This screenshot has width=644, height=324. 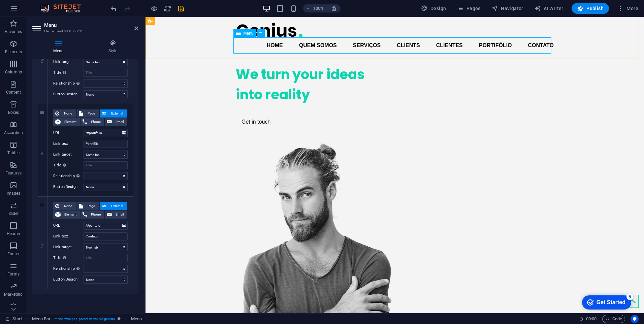 What do you see at coordinates (14, 194) in the screenshot?
I see `p: Images` at bounding box center [14, 194].